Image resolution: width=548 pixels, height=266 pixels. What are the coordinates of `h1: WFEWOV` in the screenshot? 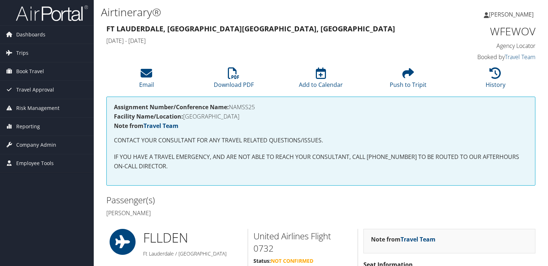 It's located at (485, 31).